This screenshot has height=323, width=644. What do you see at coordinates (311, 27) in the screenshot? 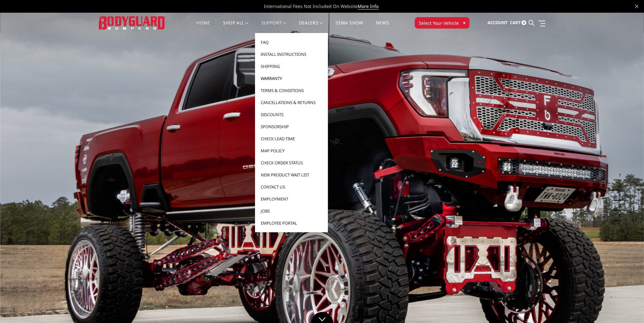
I see `a: Dealers` at bounding box center [311, 27].